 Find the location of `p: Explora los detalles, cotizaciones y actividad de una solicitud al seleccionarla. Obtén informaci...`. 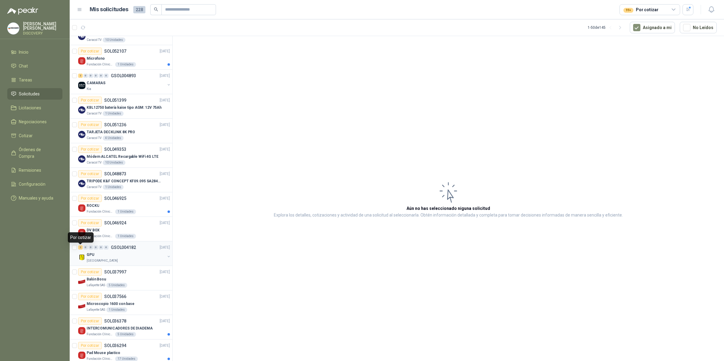

p: Explora los detalles, cotizaciones y actividad de una solicitud al seleccionarla. Obtén informaci... is located at coordinates (448, 215).